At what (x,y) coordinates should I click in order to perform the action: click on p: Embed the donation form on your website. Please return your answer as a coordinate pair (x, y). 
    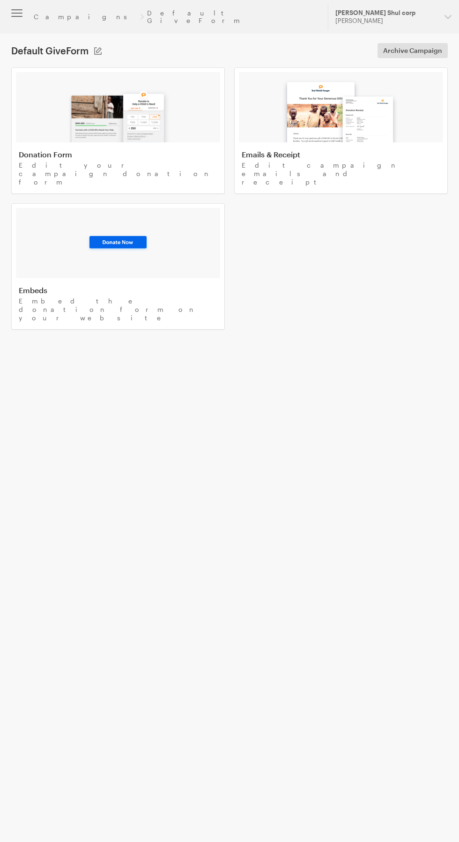
    Looking at the image, I should click on (118, 310).